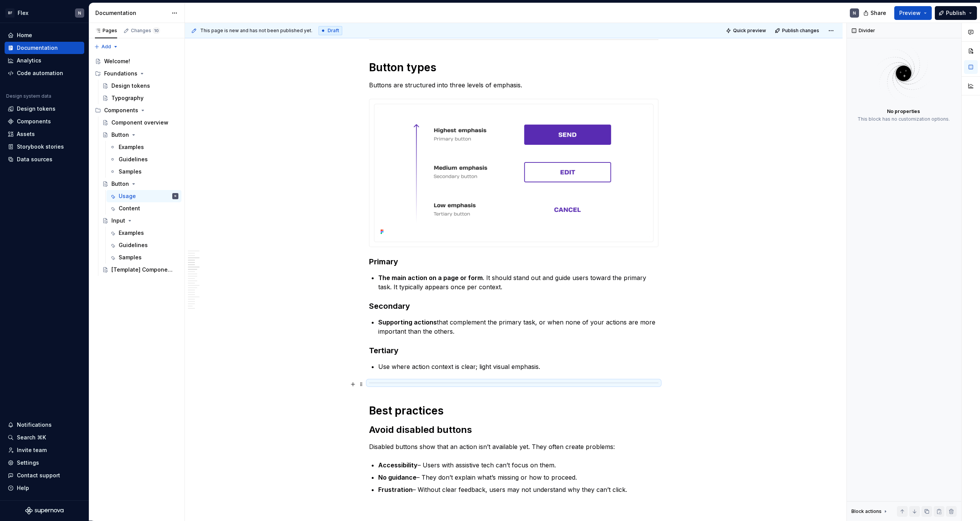 The height and width of the screenshot is (521, 980). What do you see at coordinates (797, 30) in the screenshot?
I see `button: Publish changes` at bounding box center [797, 30].